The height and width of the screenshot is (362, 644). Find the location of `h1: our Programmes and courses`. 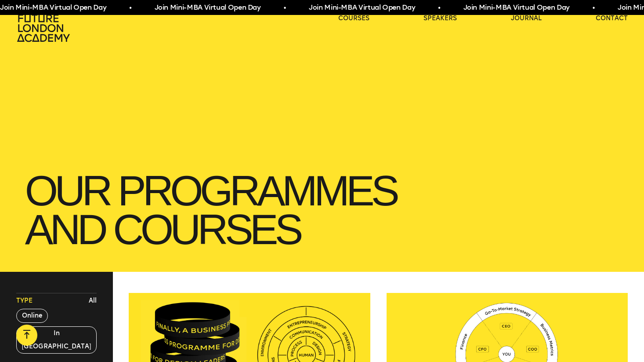

h1: our Programmes and courses is located at coordinates (322, 210).